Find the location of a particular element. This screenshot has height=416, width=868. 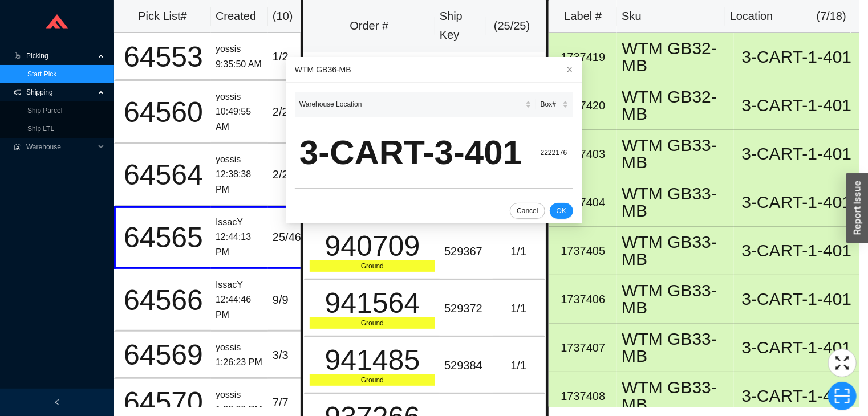

div: 7 / 7 is located at coordinates (290, 402).